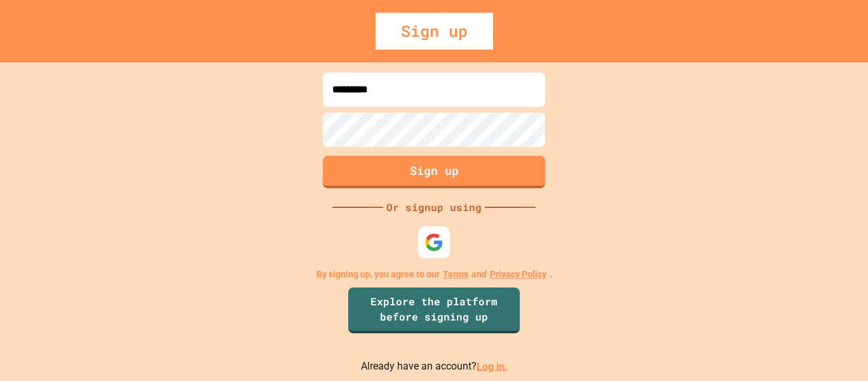 This screenshot has width=868, height=381. Describe the element at coordinates (434, 31) in the screenshot. I see `div: Sign up` at that location.